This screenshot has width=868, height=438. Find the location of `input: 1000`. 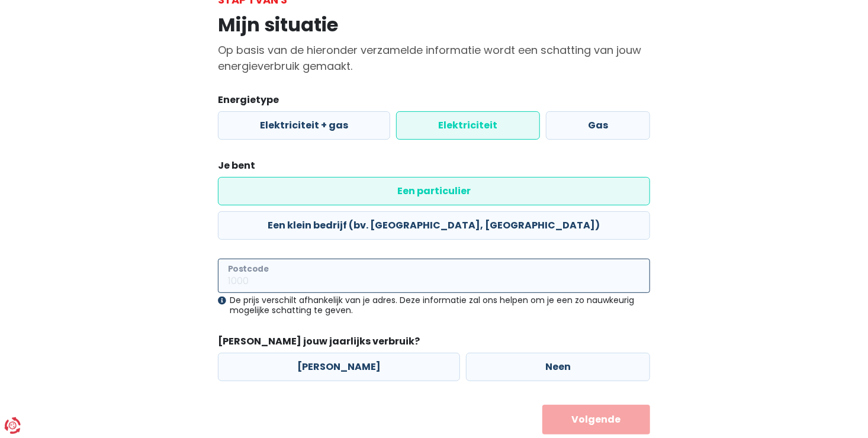

input: 1000 is located at coordinates (434, 276).